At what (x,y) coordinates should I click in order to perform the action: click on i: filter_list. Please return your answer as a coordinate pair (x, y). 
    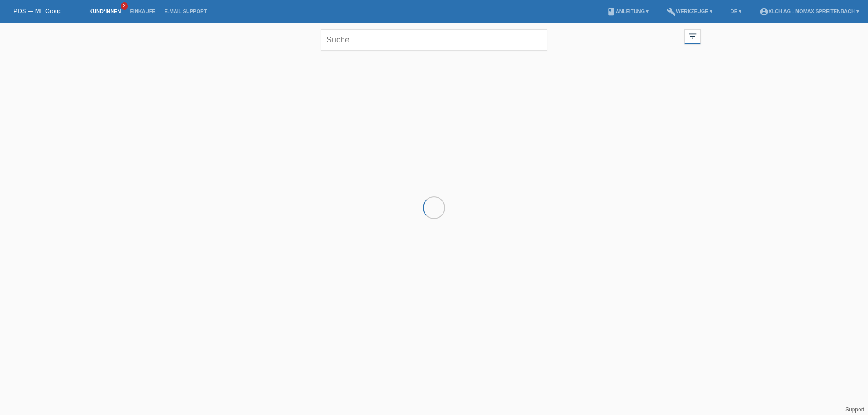
    Looking at the image, I should click on (693, 37).